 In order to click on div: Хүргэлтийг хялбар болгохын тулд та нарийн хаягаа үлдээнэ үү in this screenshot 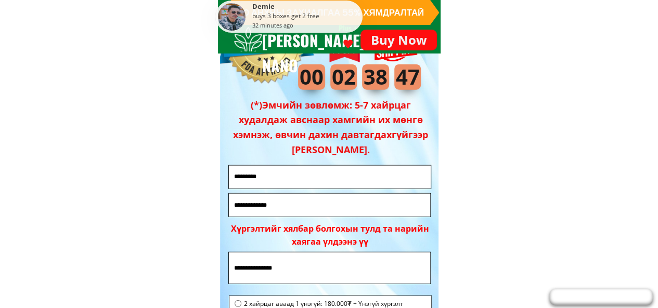, I will do `click(330, 236)`.